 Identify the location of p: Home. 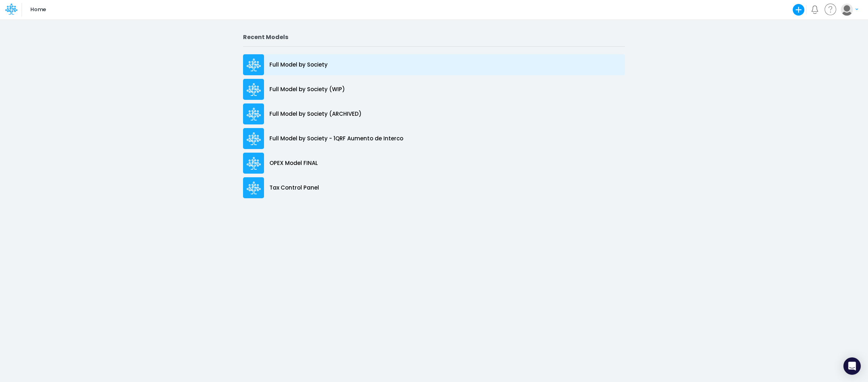
(38, 10).